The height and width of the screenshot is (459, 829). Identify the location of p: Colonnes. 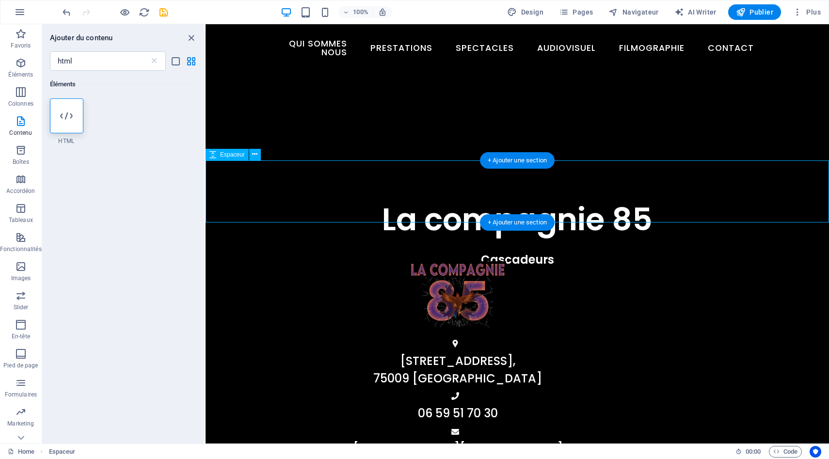
(21, 104).